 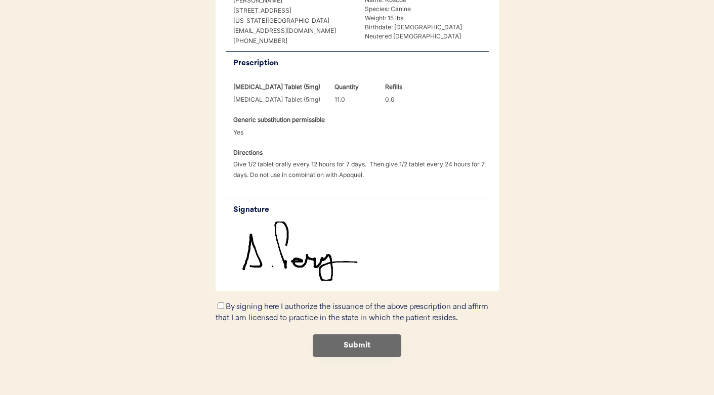 I want to click on div: Signature, so click(x=361, y=210).